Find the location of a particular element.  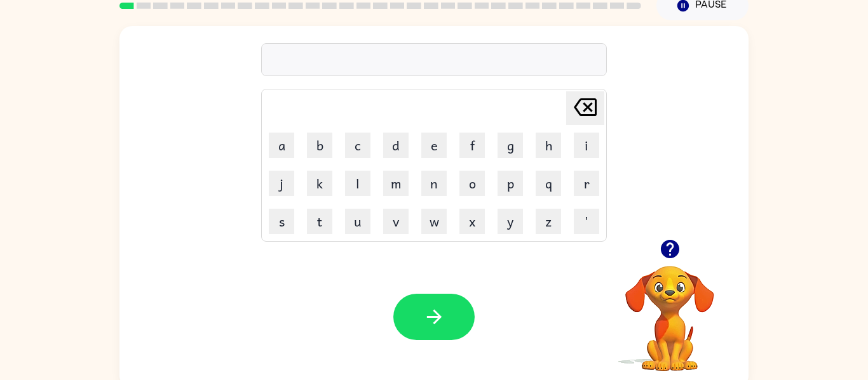

button: o is located at coordinates (472, 184).